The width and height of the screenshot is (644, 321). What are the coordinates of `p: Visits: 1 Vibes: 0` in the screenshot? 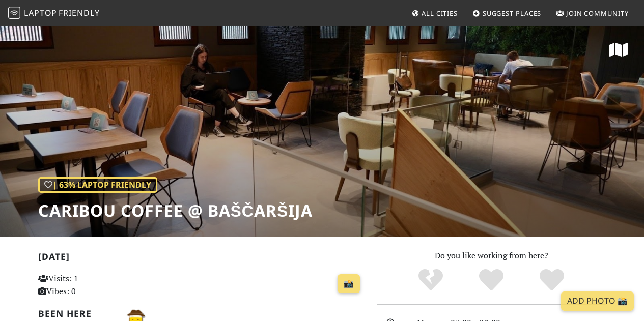 It's located at (89, 286).